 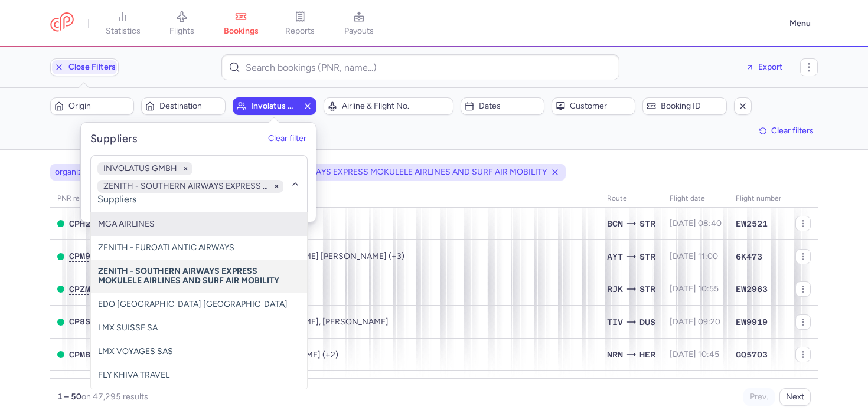 What do you see at coordinates (123, 32) in the screenshot?
I see `span: statistics` at bounding box center [123, 32].